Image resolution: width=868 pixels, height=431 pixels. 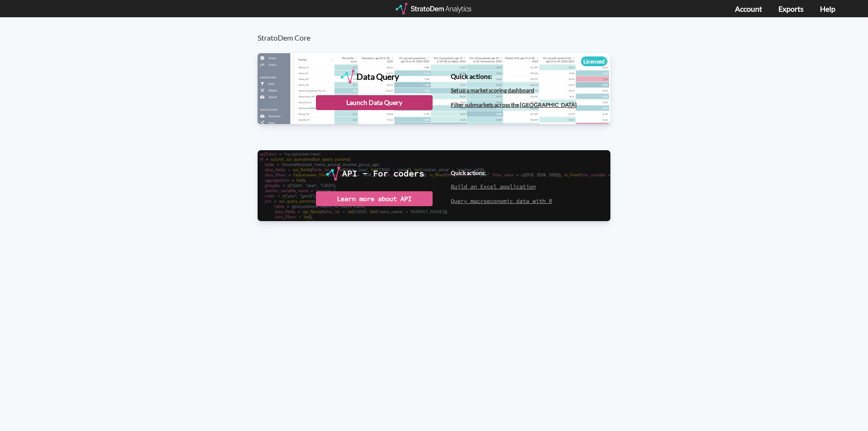 I want to click on a: Exports, so click(x=791, y=8).